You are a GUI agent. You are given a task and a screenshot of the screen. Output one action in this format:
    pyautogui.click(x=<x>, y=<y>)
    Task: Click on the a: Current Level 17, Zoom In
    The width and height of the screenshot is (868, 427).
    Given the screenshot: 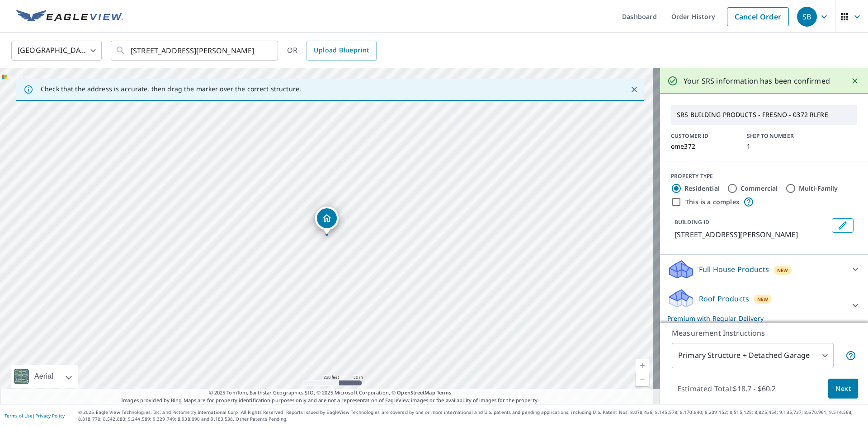 What is the action you would take?
    pyautogui.click(x=643, y=366)
    